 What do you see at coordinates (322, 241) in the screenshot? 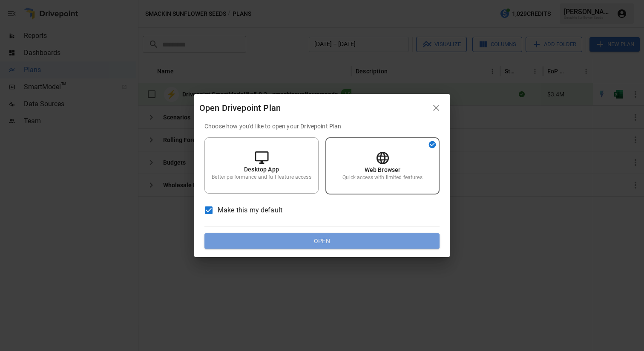
I see `button: Open` at bounding box center [322, 241].